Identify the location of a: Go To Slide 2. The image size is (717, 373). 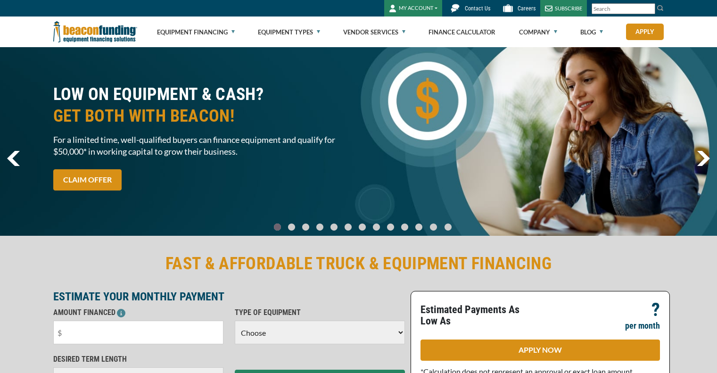
(305, 227).